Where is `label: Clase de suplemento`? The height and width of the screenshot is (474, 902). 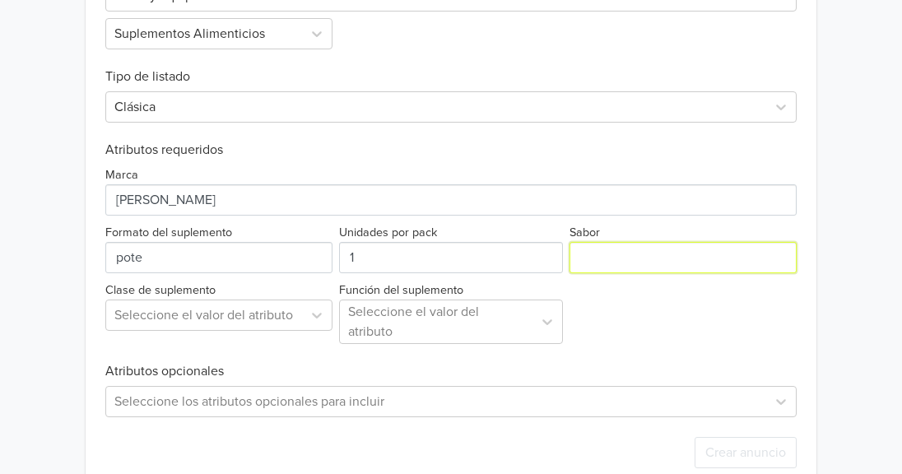 label: Clase de suplemento is located at coordinates (161, 291).